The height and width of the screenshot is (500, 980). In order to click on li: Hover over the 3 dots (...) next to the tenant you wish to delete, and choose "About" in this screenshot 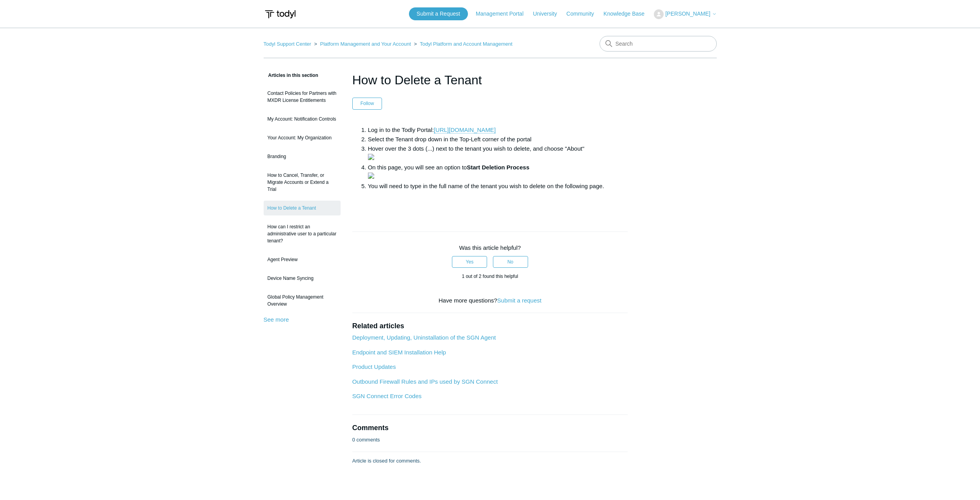, I will do `click(498, 153)`.